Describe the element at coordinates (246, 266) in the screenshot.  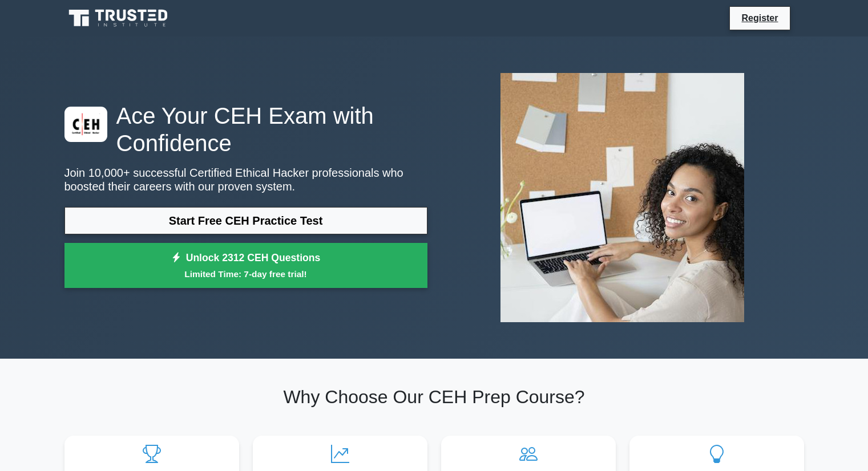
I see `a: Unlock 2312 CEH QuestionsLimited Time: 7-day free trial!` at that location.